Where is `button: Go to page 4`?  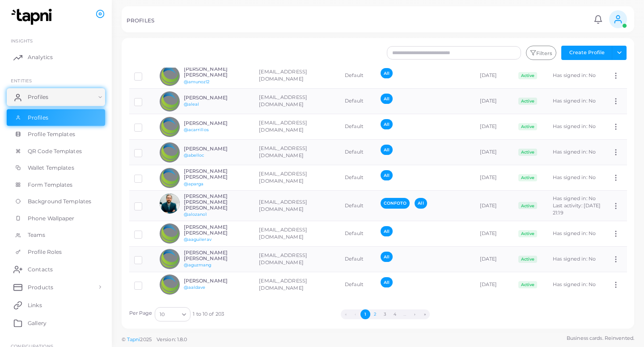 button: Go to page 4 is located at coordinates (395, 314).